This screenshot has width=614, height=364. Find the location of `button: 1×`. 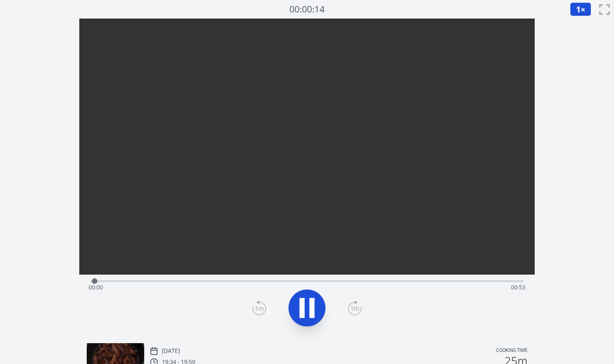

button: 1× is located at coordinates (580, 9).